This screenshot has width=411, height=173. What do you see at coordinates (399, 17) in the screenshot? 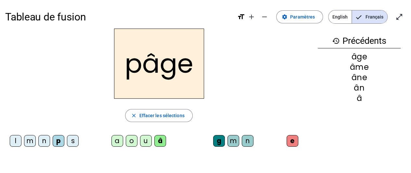
I see `mat-icon: open_in_full` at bounding box center [399, 17].